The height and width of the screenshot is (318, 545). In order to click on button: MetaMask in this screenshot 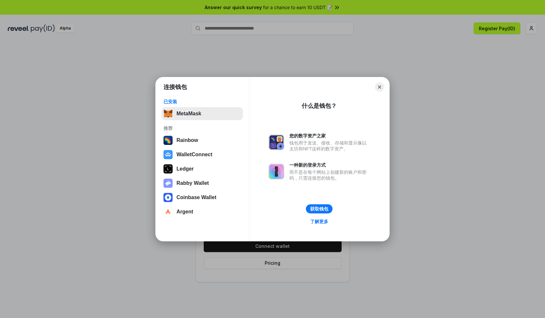, I will do `click(202, 114)`.